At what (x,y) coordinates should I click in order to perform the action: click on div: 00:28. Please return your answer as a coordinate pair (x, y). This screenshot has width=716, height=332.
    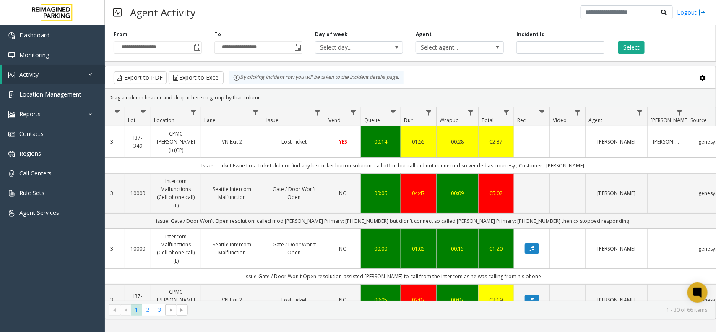
    Looking at the image, I should click on (457, 141).